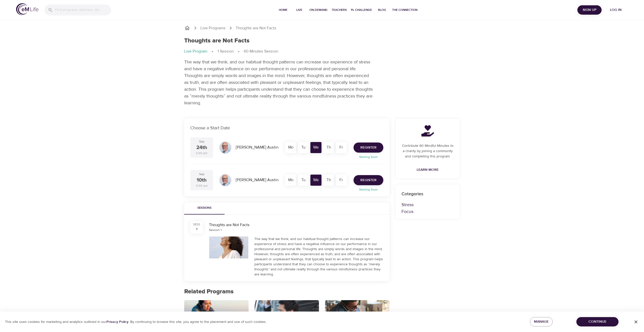  Describe the element at coordinates (616, 10) in the screenshot. I see `span: Log in` at that location.